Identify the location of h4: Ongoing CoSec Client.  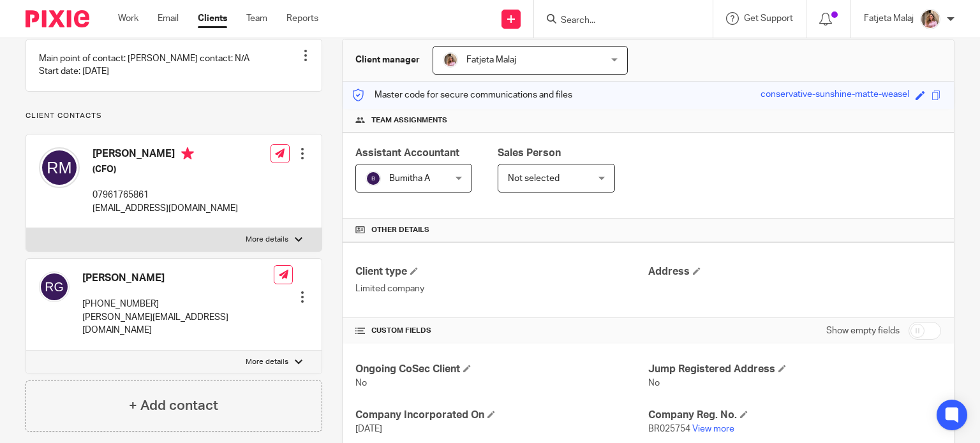
(502, 369).